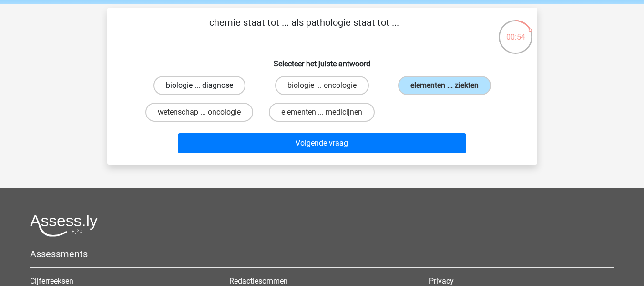 The width and height of the screenshot is (644, 286). What do you see at coordinates (51, 281) in the screenshot?
I see `a: Cijferreeksen` at bounding box center [51, 281].